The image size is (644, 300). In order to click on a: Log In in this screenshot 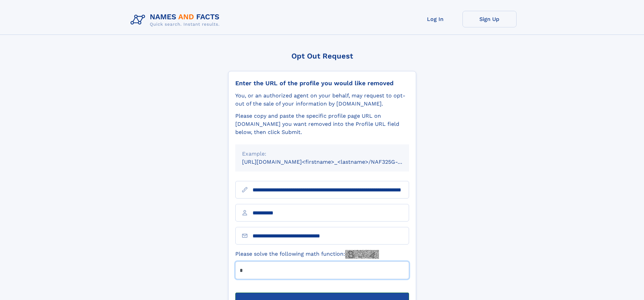, I will do `click(435, 19)`.